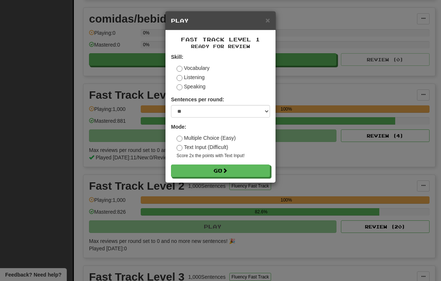  I want to click on input: Text Input (Difficult), so click(180, 148).